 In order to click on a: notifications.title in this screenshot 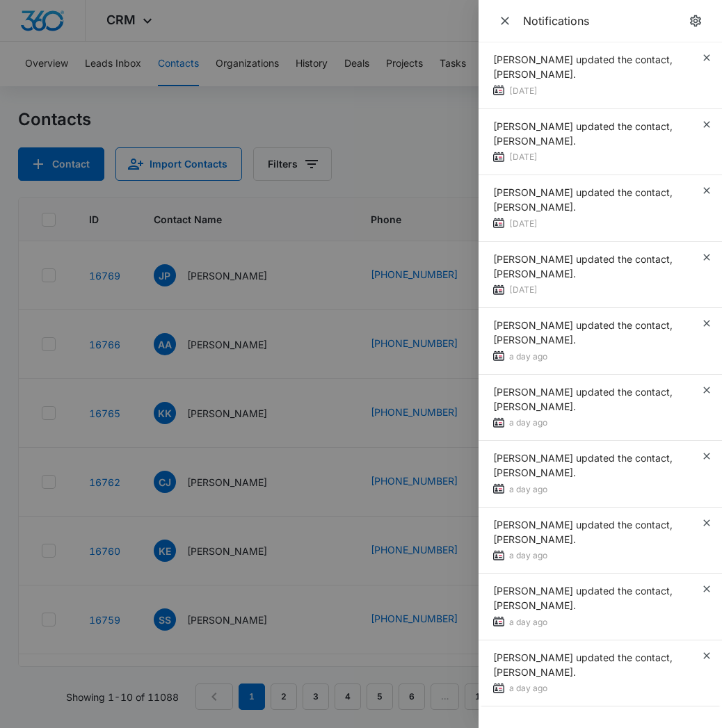, I will do `click(696, 21)`.